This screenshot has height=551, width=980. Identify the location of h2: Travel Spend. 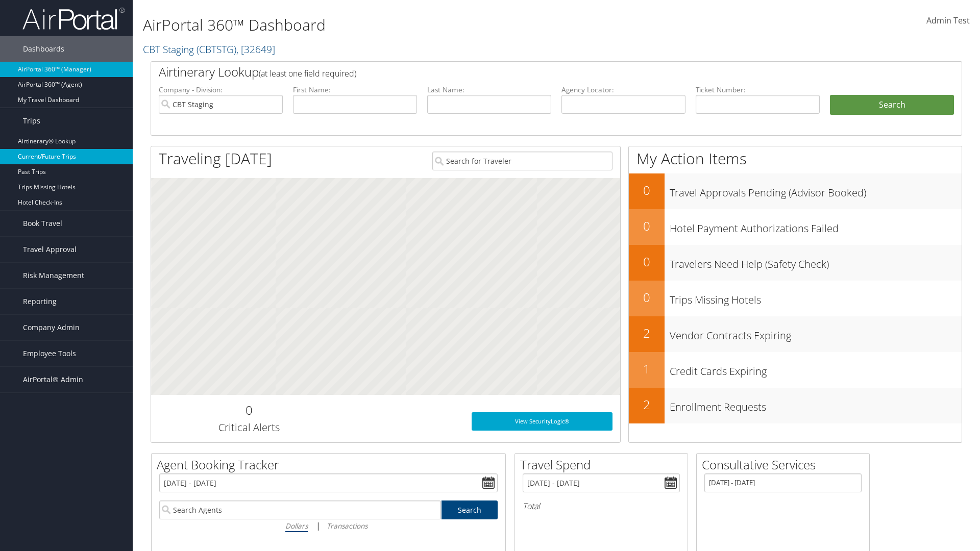
(604, 465).